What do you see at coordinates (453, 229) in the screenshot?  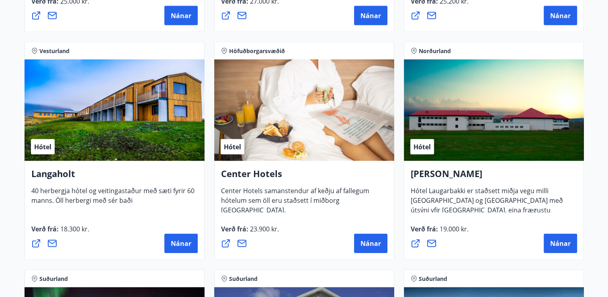 I see `span: 19.000 kr.` at bounding box center [453, 229].